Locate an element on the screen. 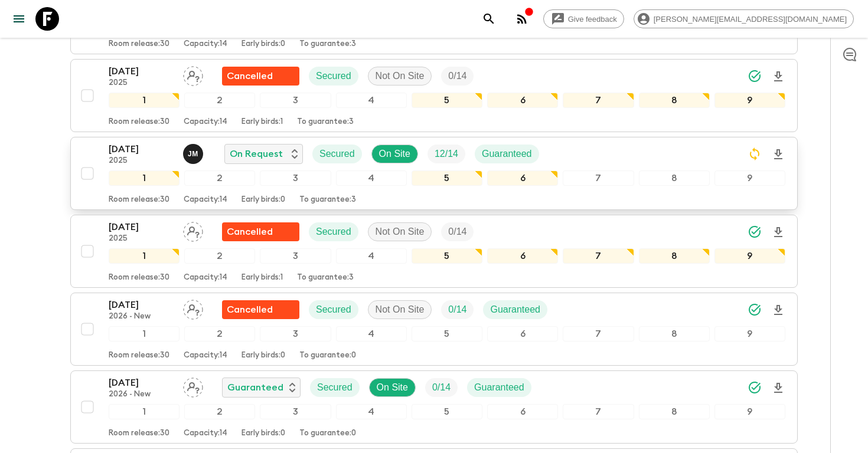 This screenshot has height=453, width=868. p: Early birds: 1 is located at coordinates (262, 122).